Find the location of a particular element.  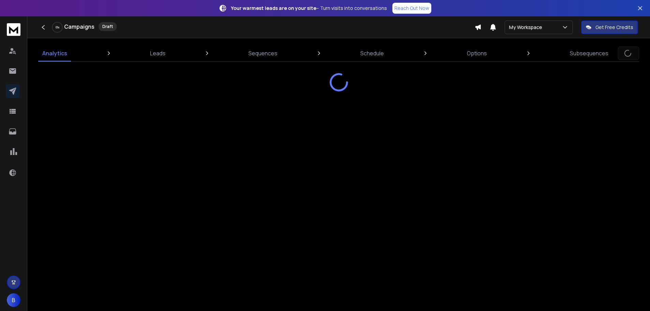

a: Analytics is located at coordinates (55, 53).